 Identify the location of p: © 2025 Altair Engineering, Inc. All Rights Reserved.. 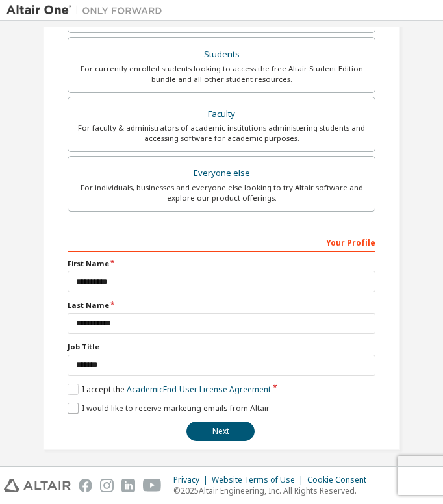
(273, 490).